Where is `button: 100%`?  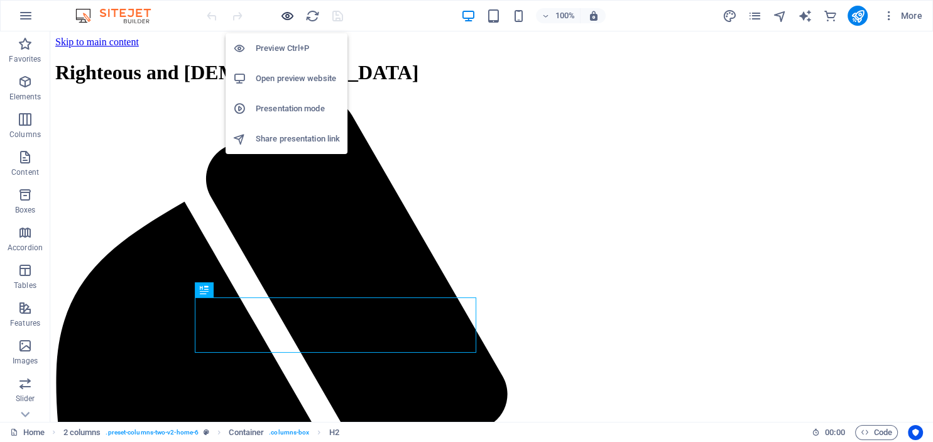
button: 100% is located at coordinates (558, 16).